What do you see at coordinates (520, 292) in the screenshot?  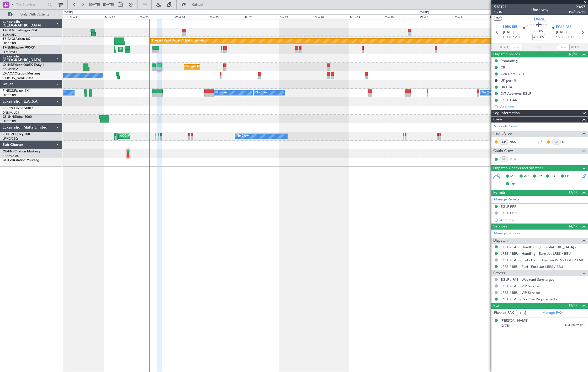 I see `a: LRBS / BBU - VIP Services` at bounding box center [520, 292].